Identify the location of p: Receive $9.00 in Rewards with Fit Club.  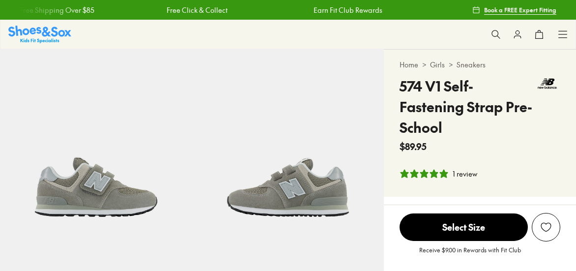
(470, 254).